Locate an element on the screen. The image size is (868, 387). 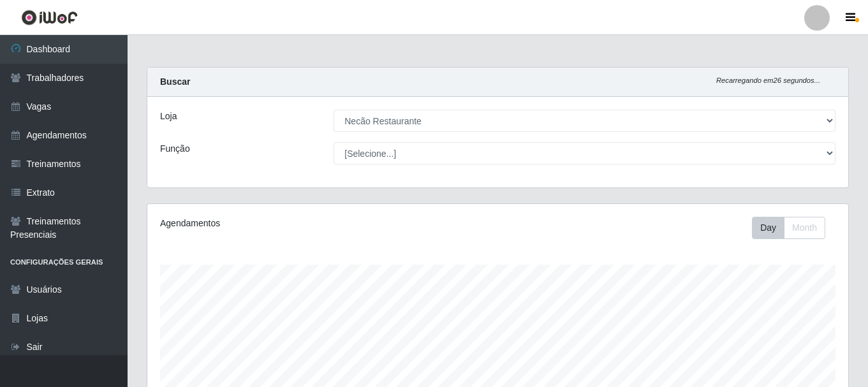
button: Day is located at coordinates (768, 228).